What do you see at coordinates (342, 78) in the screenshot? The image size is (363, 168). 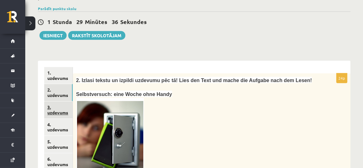 I see `p: 24p` at bounding box center [342, 78].